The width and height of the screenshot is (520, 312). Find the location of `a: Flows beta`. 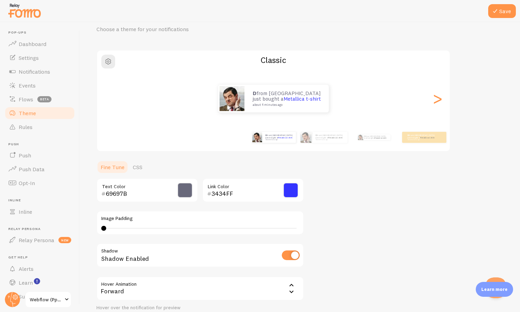

a: Flows beta is located at coordinates (40, 99).